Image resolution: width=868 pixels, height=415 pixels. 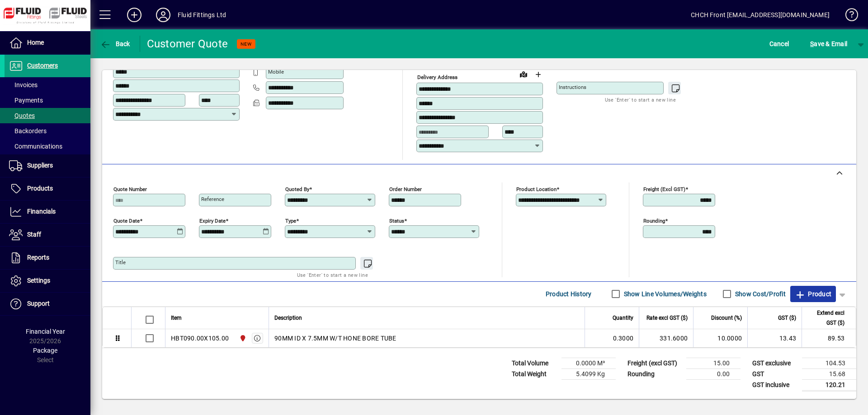 I want to click on div: HBT090.00X105.00, so click(x=200, y=338).